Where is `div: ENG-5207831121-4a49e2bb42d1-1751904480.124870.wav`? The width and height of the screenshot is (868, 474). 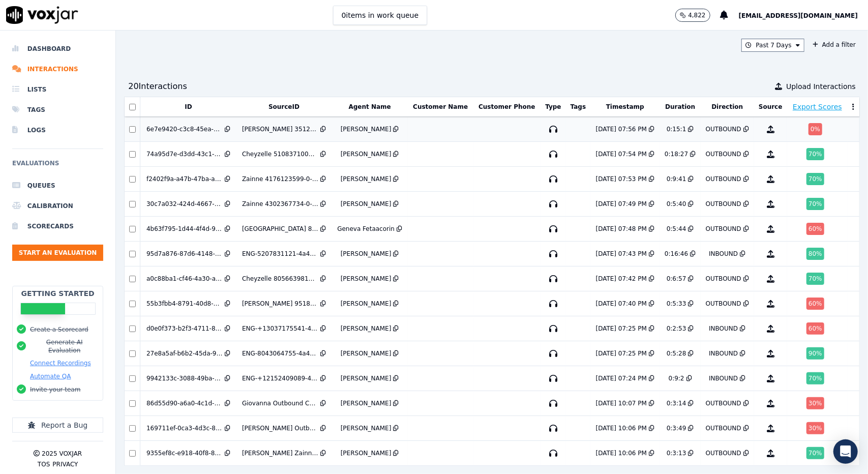 div: ENG-5207831121-4a49e2bb42d1-1751904480.124870.wav is located at coordinates (280, 254).